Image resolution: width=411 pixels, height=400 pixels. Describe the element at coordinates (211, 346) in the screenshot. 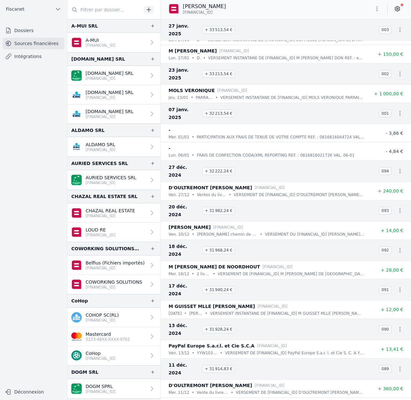

I see `p: PayPal Europe S.a.r.l. et Cie S.C.A` at that location.